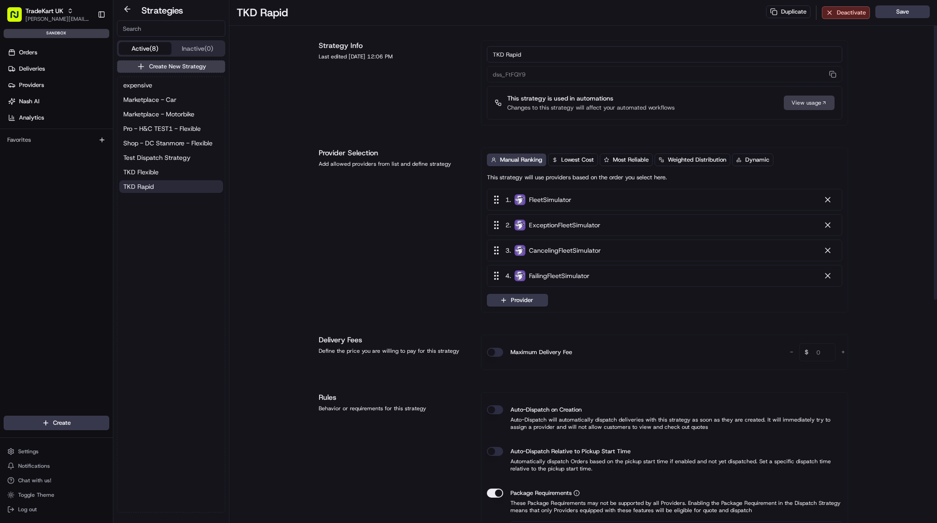 Image resolution: width=937 pixels, height=523 pixels. I want to click on a: Providers, so click(58, 85).